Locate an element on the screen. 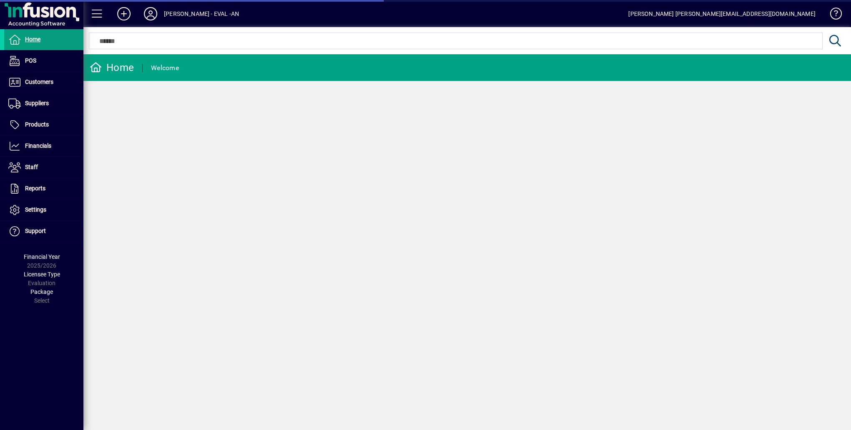 The image size is (851, 430). span: Settings is located at coordinates (35, 209).